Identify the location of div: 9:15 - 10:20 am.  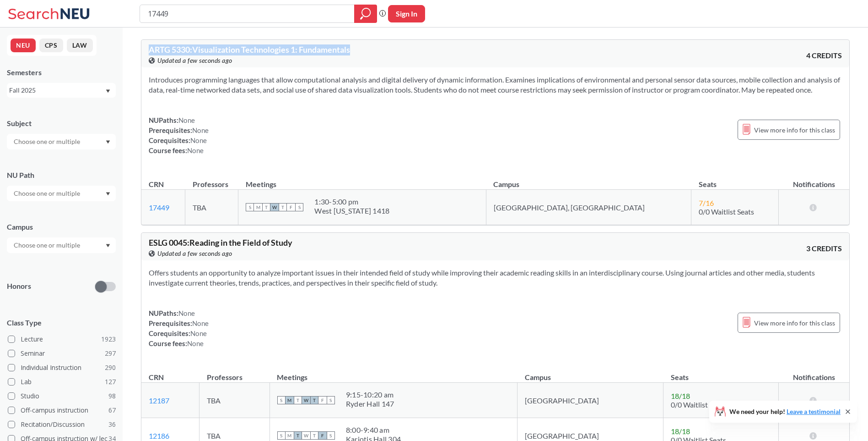
(370, 394).